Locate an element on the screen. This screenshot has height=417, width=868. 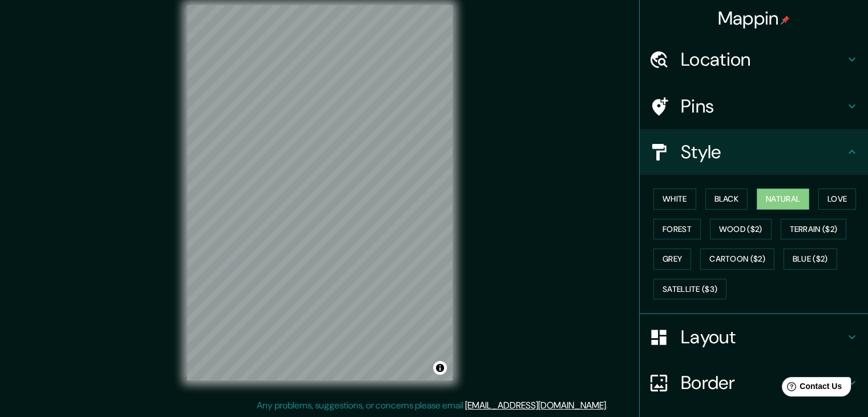
button: Toggle attribution is located at coordinates (440, 368).